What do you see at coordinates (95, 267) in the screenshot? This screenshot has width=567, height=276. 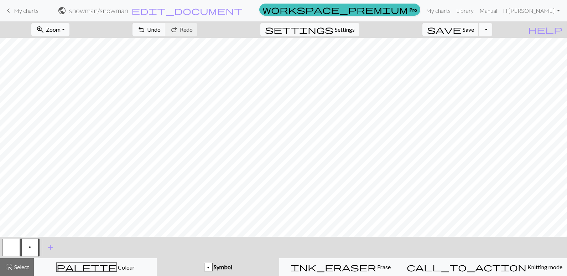 I see `button: Colour` at bounding box center [95, 267].